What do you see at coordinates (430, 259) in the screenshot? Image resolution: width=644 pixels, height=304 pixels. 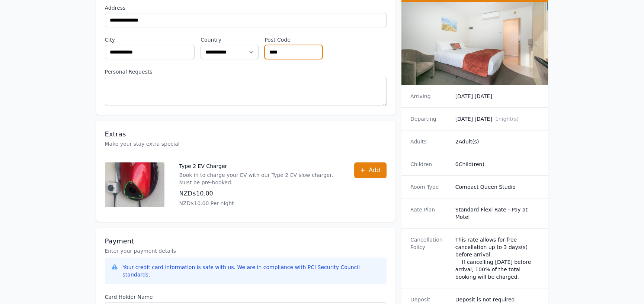 I see `dt: Cancellation Policy` at bounding box center [430, 259].